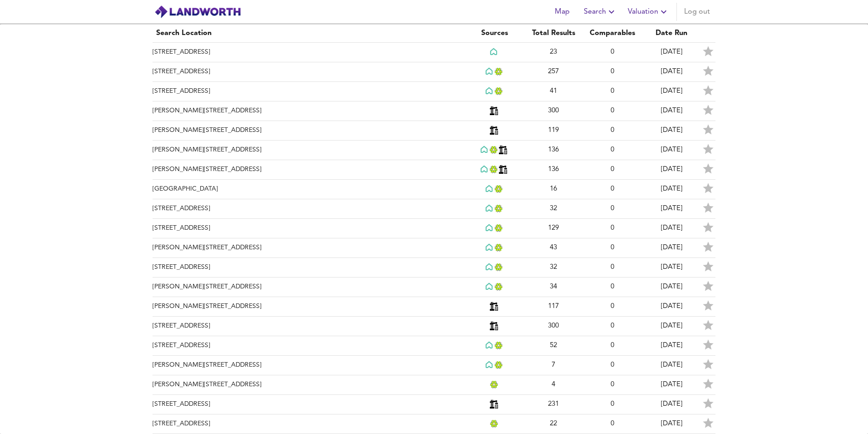 The width and height of the screenshot is (868, 434). Describe the element at coordinates (553, 365) in the screenshot. I see `td: 7` at that location.